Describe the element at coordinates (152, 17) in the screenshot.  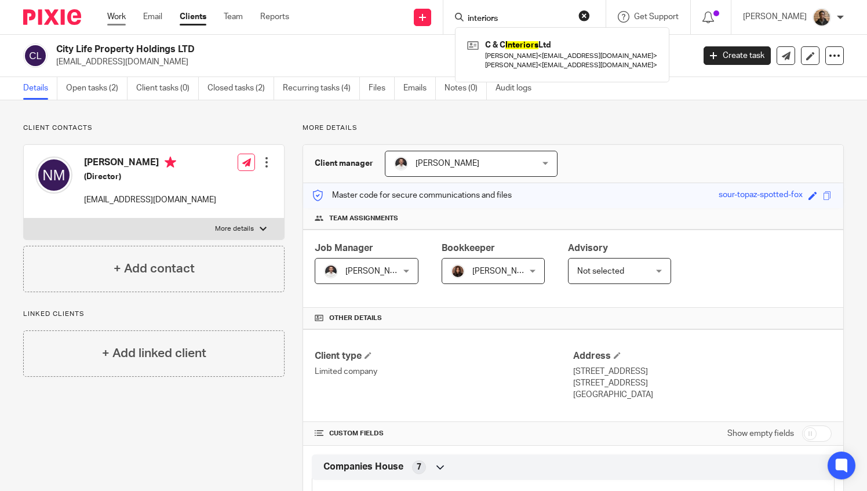
I see `a: Email` at that location.